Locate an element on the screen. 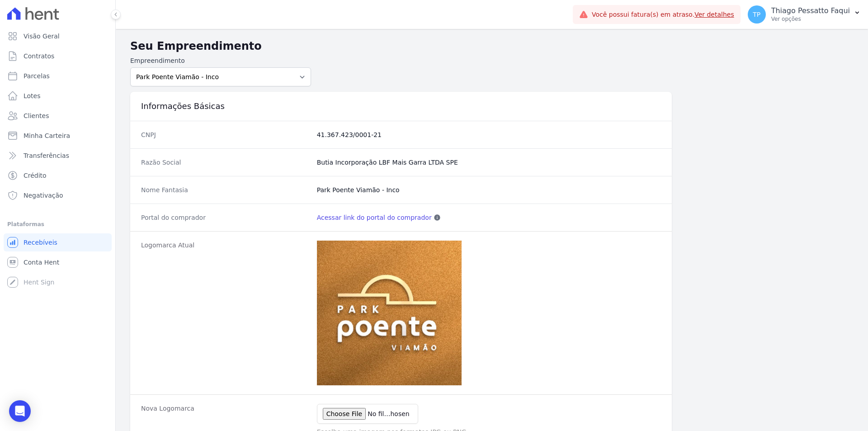 The height and width of the screenshot is (431, 868). span: Clientes is located at coordinates (36, 116).